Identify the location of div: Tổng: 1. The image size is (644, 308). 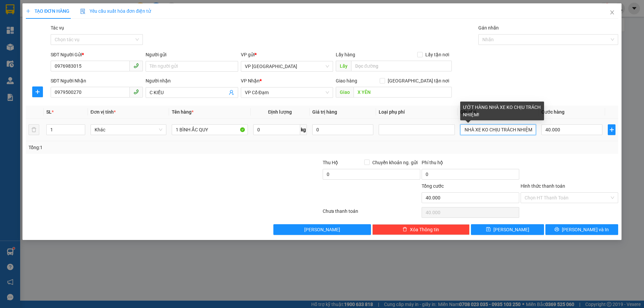
(138, 147).